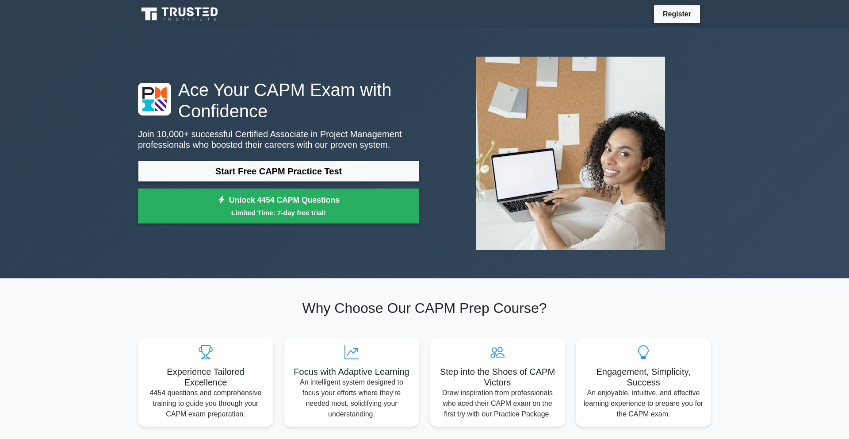  I want to click on h5: Experience Tailored Excellence, so click(206, 377).